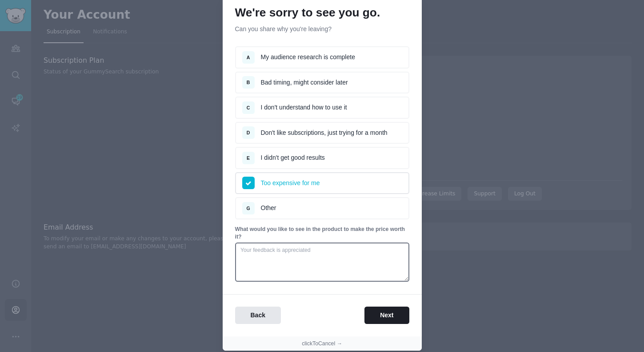 This screenshot has height=352, width=644. Describe the element at coordinates (248, 208) in the screenshot. I see `span: G` at that location.